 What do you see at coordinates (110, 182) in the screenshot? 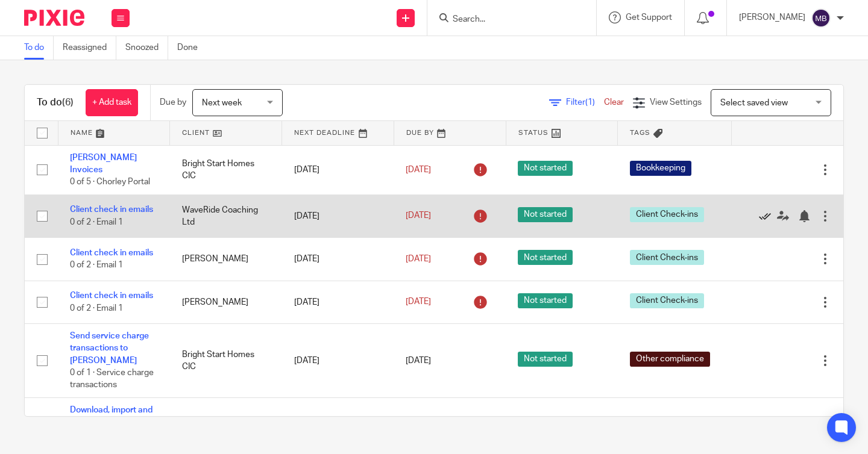
I see `span: 0 of 5 · Chorley Portal` at bounding box center [110, 182].